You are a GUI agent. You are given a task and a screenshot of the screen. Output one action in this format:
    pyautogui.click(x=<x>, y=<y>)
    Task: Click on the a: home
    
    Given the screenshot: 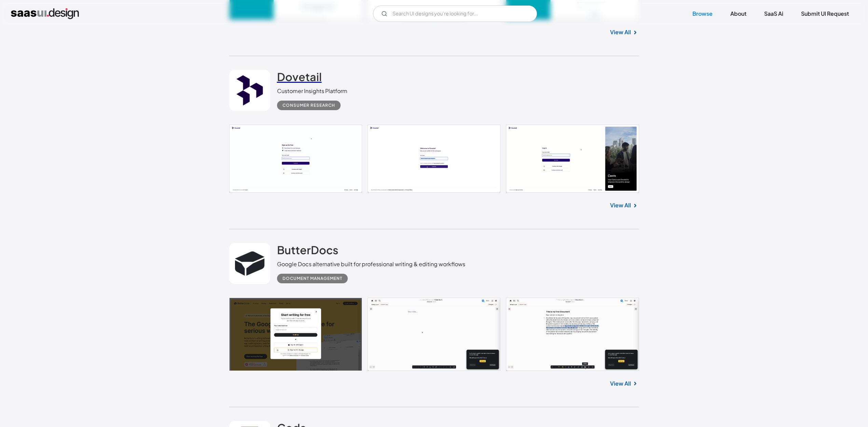 What is the action you would take?
    pyautogui.click(x=45, y=14)
    